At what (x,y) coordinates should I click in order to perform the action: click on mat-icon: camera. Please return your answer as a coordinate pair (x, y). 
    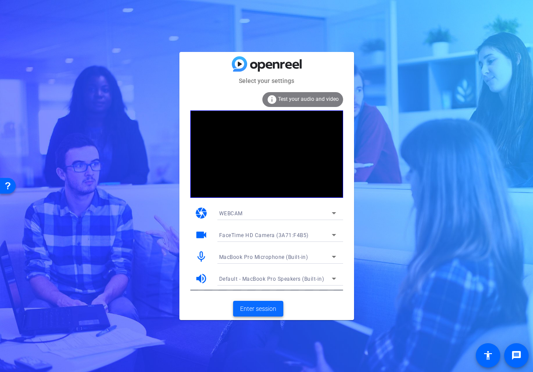
    Looking at the image, I should click on (201, 213).